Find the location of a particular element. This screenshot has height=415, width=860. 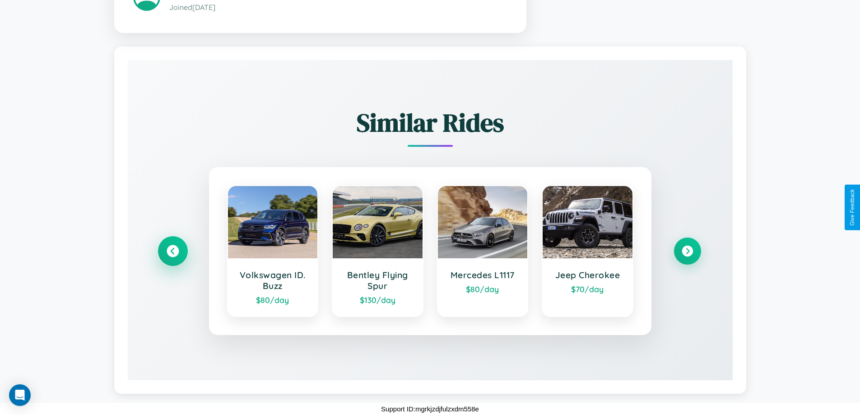

h3: Bentley Flying Spur is located at coordinates (378, 281).